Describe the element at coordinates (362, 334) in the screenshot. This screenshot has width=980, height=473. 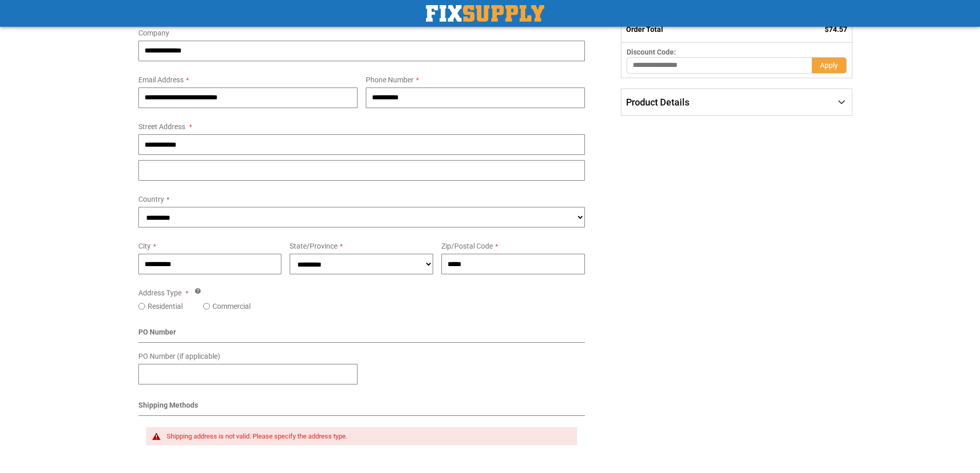
I see `div: PO Number` at that location.